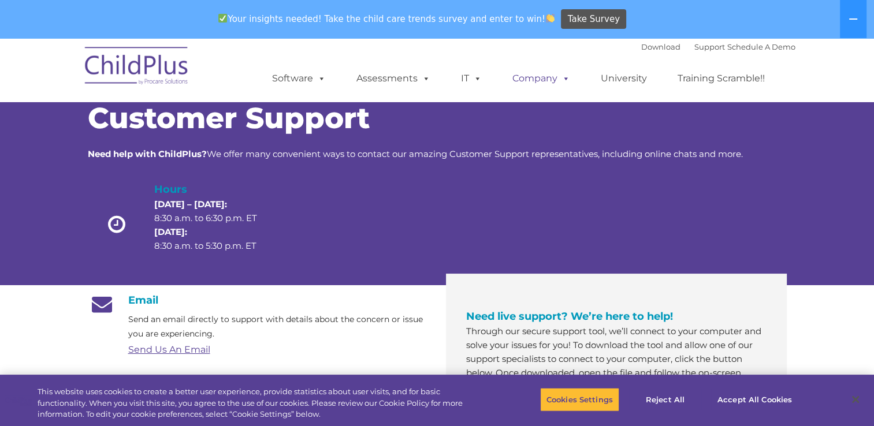 The image size is (874, 426). Describe the element at coordinates (258, 300) in the screenshot. I see `h4: Email` at that location.